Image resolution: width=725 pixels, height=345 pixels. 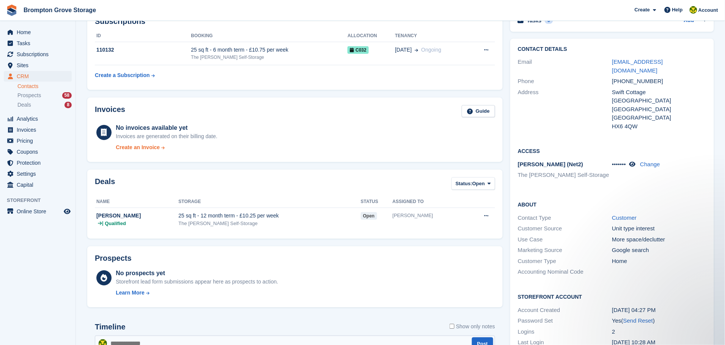 I want to click on div: No invoices available yet, so click(x=166, y=128).